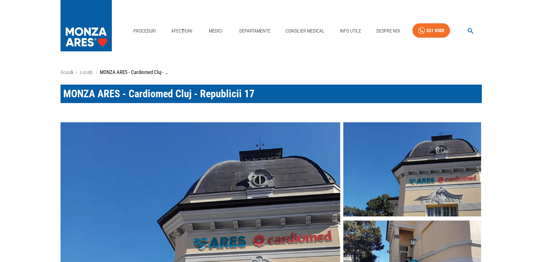 The image size is (542, 262). I want to click on a: Locații, so click(87, 72).